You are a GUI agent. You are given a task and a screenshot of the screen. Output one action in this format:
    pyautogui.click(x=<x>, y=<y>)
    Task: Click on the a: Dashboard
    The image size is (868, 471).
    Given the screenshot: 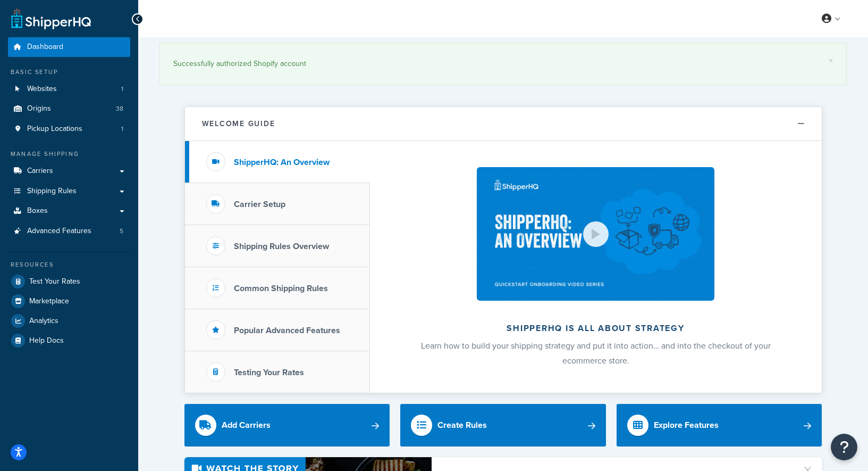 What is the action you would take?
    pyautogui.click(x=69, y=47)
    